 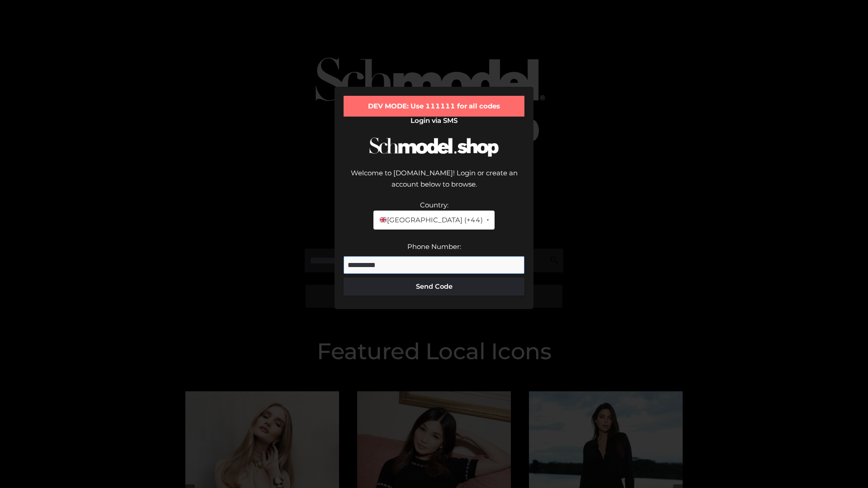 What do you see at coordinates (434, 120) in the screenshot?
I see `h2: Login via SMS` at bounding box center [434, 120].